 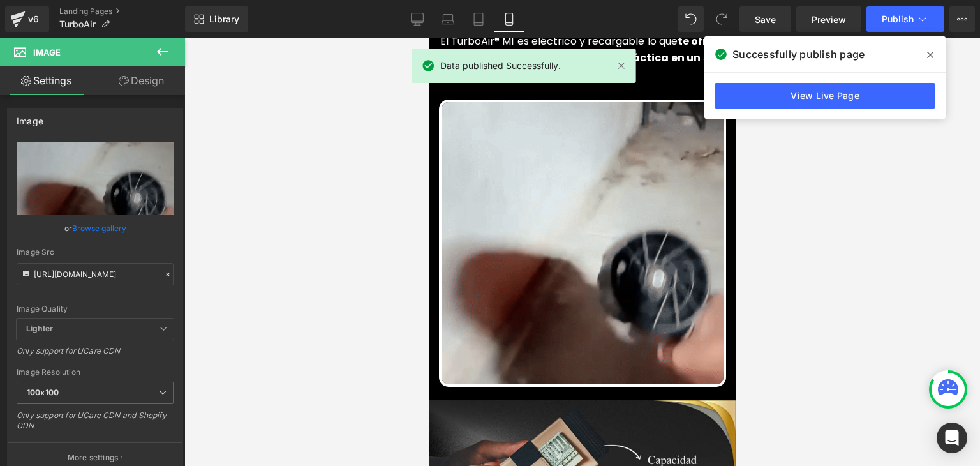 What do you see at coordinates (95, 252) in the screenshot?
I see `div: Image Src` at bounding box center [95, 252].